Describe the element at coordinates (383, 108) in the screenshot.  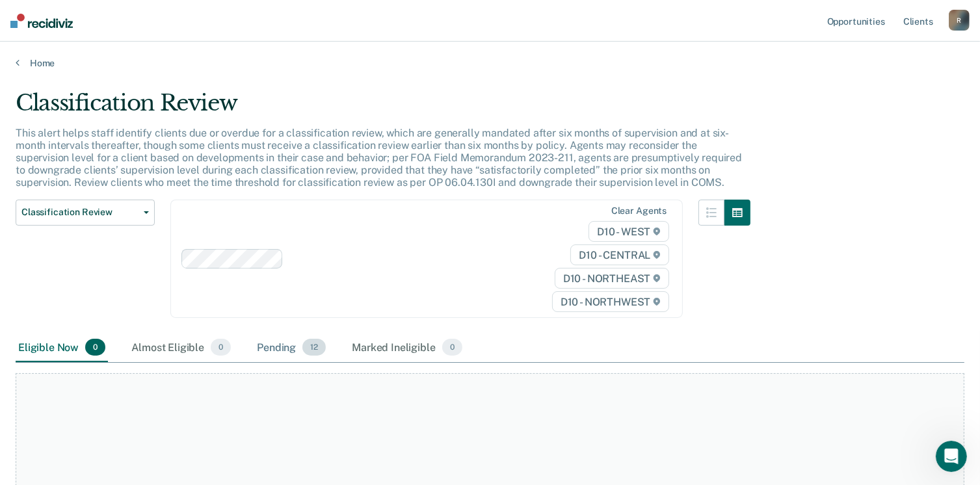
I see `div: Classification Review` at that location.